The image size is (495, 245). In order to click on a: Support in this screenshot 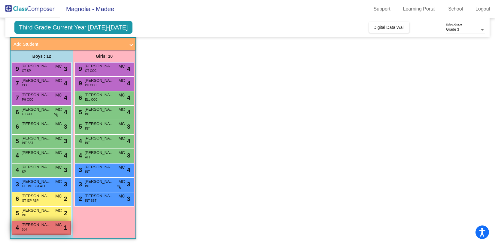, I will do `click(382, 9)`.